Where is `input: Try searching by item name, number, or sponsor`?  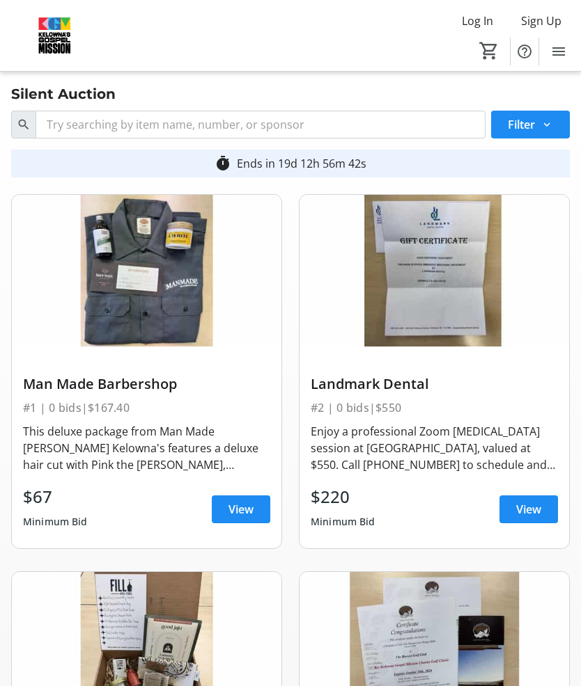 input: Try searching by item name, number, or sponsor is located at coordinates (260, 125).